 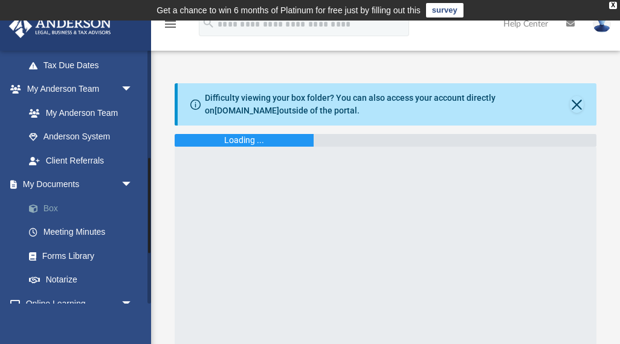 I want to click on div: Loading ..., so click(x=244, y=140).